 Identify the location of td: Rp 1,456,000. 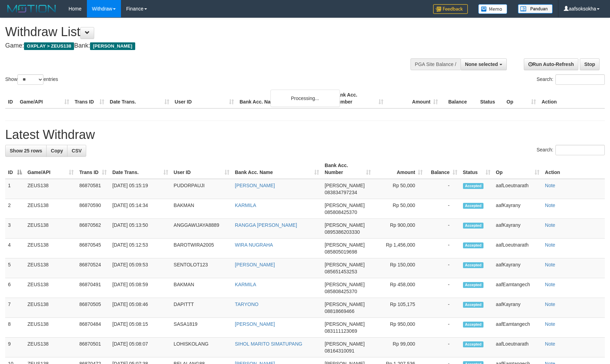
(400, 248).